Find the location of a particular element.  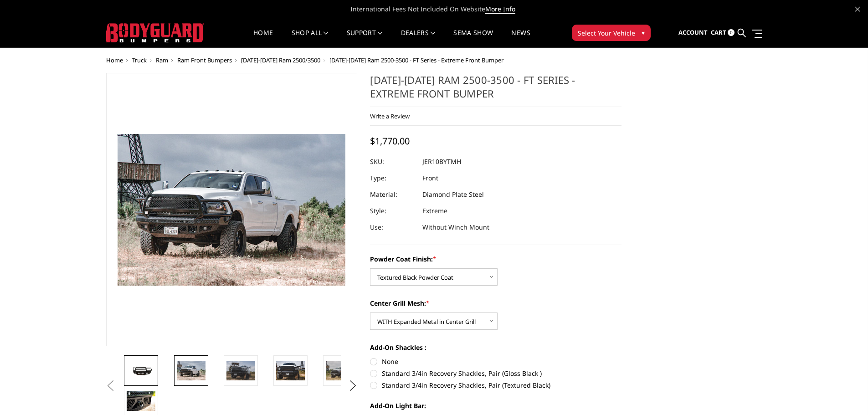

a: 2010-2018 Ram 2500-3500 - FT Series - Extreme Front Bumper is located at coordinates (232, 209).